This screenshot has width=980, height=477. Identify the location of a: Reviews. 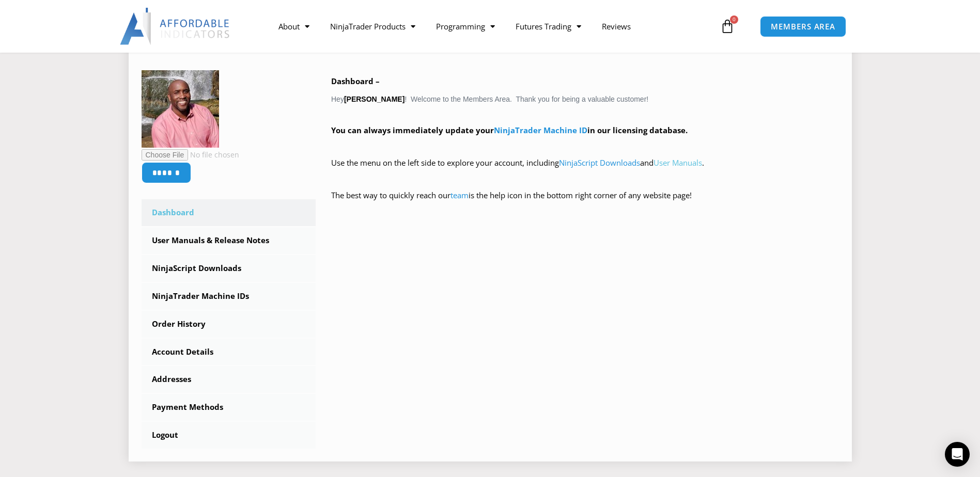
(616, 26).